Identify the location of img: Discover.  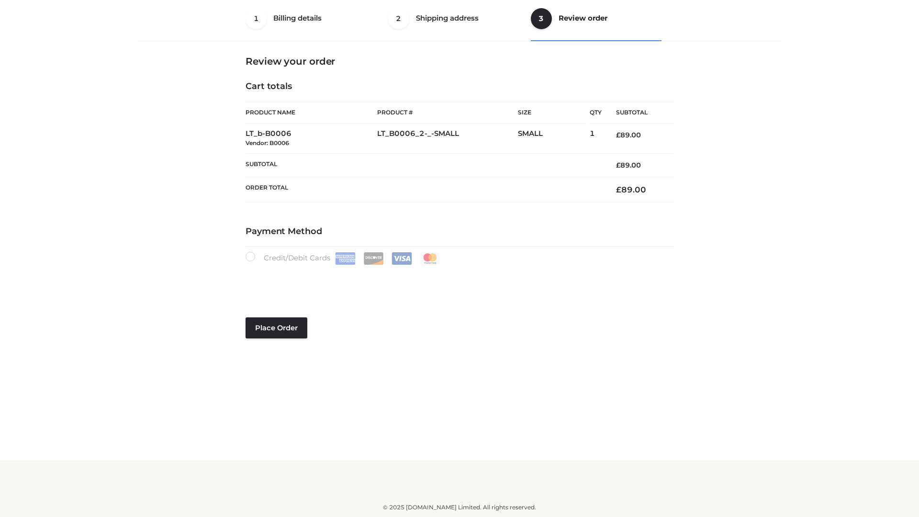
(373, 258).